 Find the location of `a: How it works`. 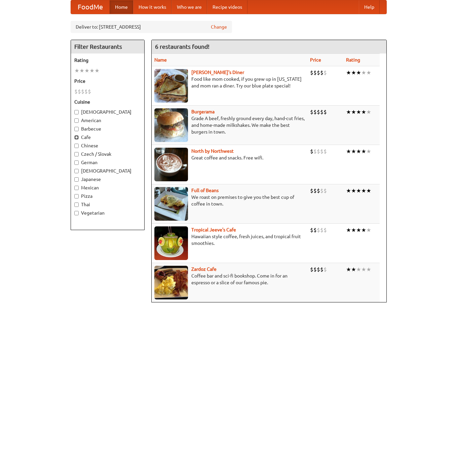

a: How it works is located at coordinates (152, 7).